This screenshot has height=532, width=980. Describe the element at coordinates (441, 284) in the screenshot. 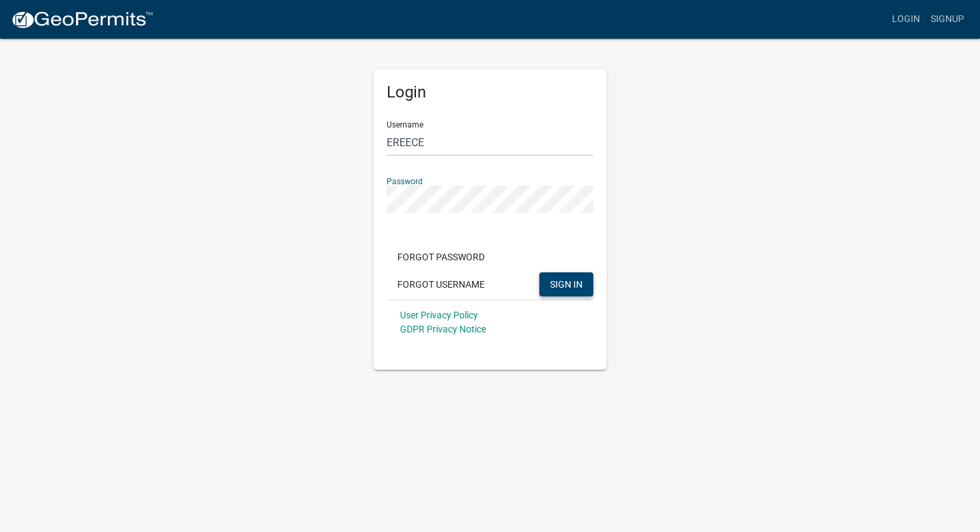

I see `button: Forgot Username` at that location.